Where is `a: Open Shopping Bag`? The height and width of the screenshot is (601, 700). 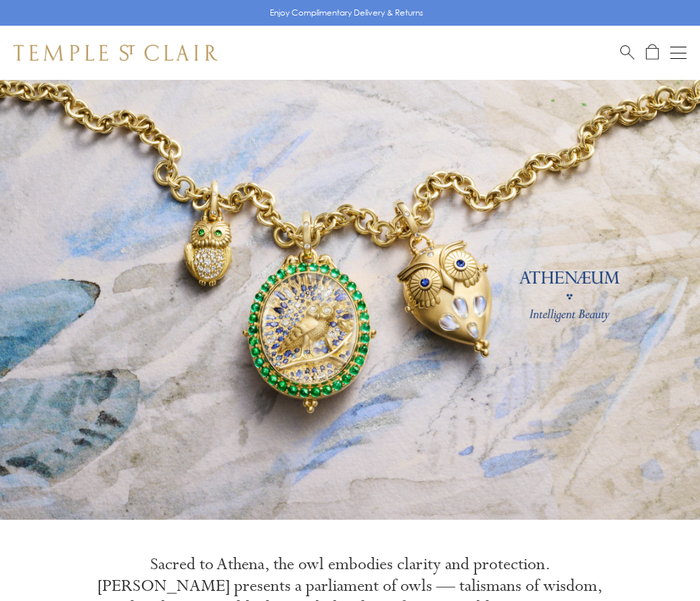 a: Open Shopping Bag is located at coordinates (652, 52).